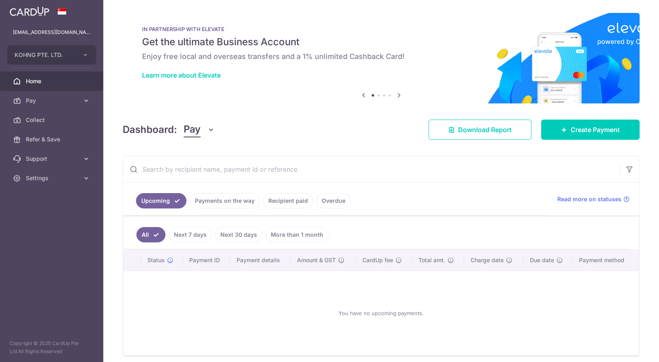  I want to click on th: Payment details, so click(260, 260).